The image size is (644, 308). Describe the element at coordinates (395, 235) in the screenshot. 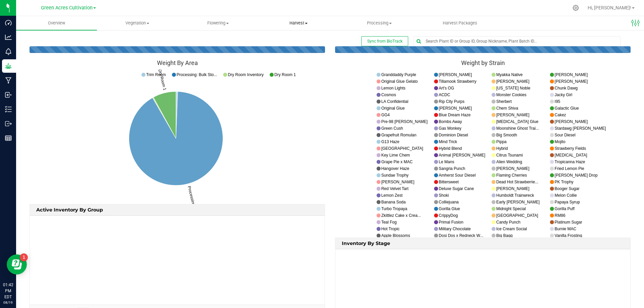

I see `text: Apple Blossoms` at that location.